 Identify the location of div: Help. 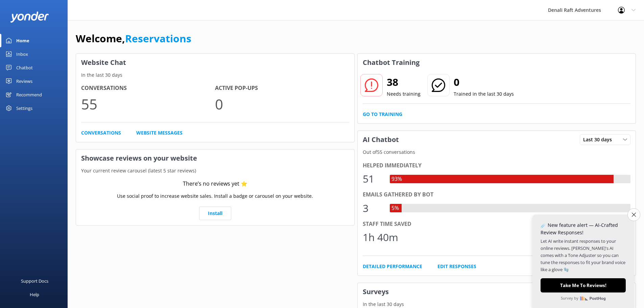
(34, 295).